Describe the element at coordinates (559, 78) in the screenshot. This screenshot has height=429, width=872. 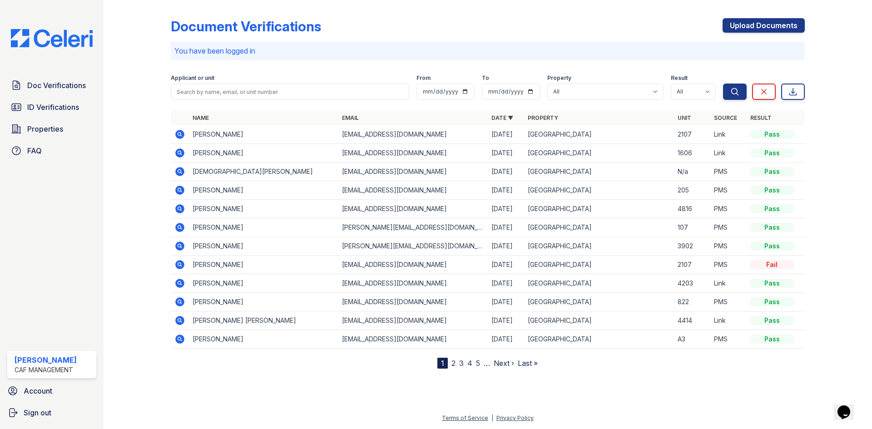
I see `label: Property` at that location.